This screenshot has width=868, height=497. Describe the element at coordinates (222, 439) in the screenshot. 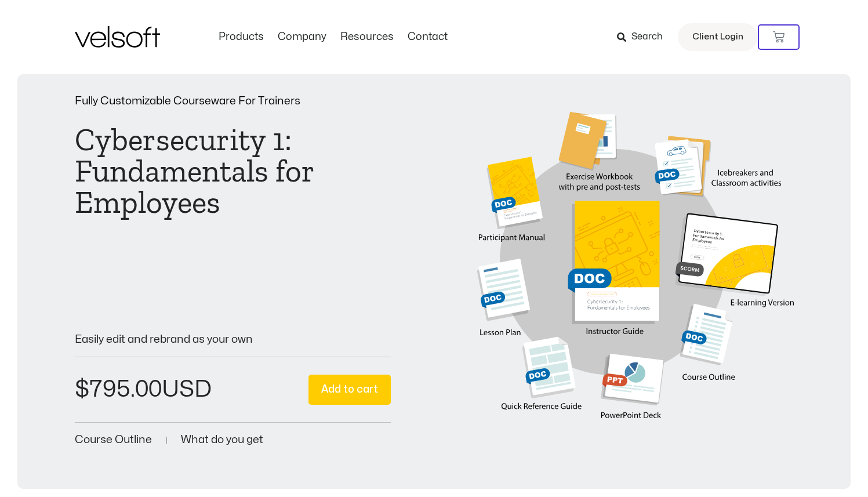

I see `span: What do you get` at that location.